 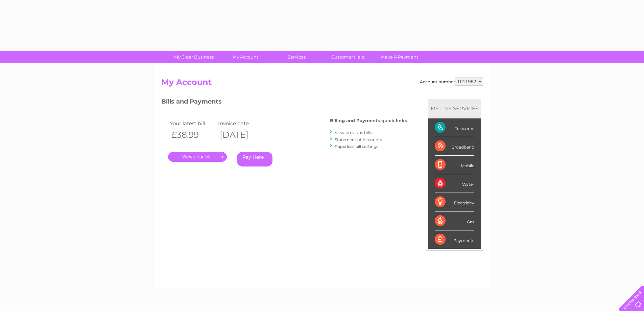 What do you see at coordinates (192, 135) in the screenshot?
I see `th: £38.99` at bounding box center [192, 135].